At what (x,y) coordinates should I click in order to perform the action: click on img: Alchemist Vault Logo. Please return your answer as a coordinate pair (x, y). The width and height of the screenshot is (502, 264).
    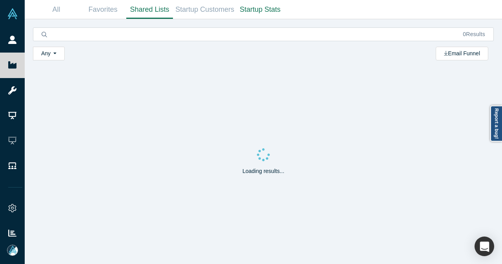
    Looking at the image, I should click on (13, 14).